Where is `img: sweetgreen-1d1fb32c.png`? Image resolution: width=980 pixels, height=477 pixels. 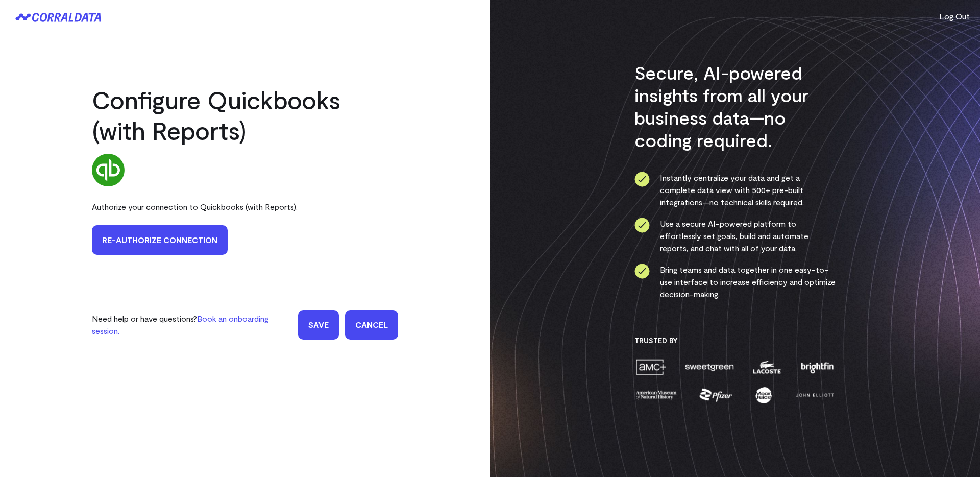 img: sweetgreen-1d1fb32c.png is located at coordinates (710, 366).